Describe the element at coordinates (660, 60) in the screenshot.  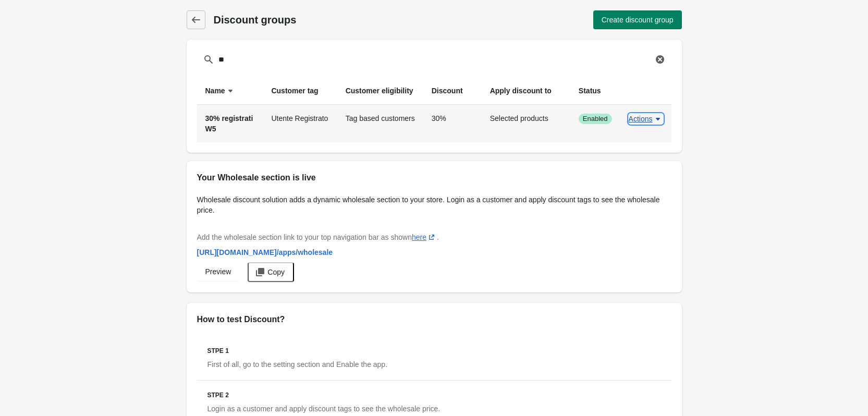
I see `button: Clear` at that location.